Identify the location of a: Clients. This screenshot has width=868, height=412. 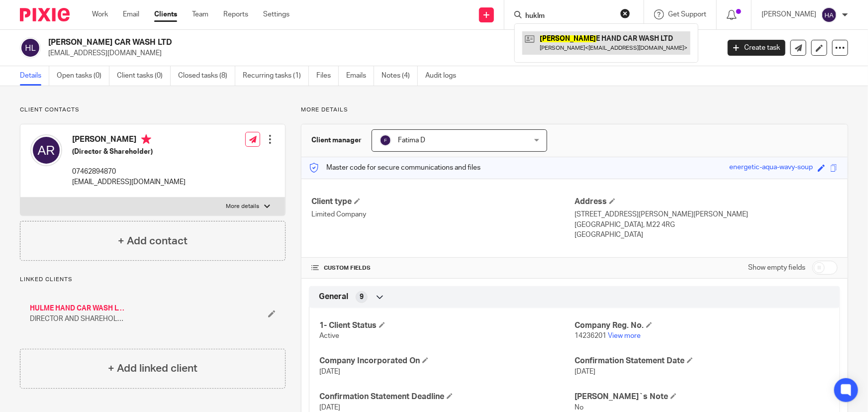
(166, 14).